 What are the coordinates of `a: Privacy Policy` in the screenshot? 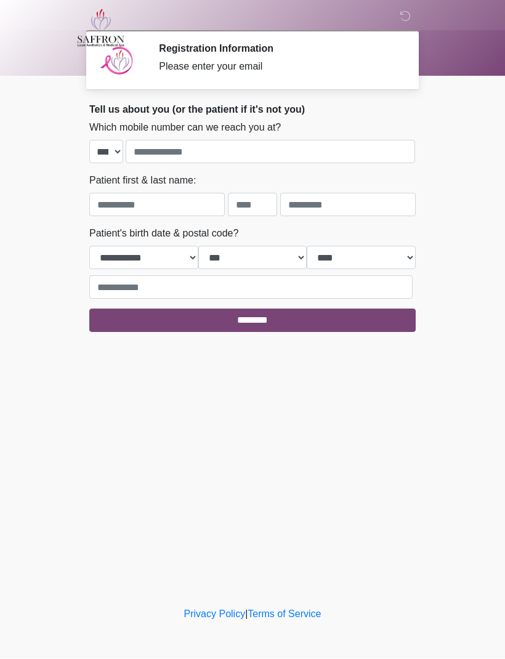 It's located at (215, 614).